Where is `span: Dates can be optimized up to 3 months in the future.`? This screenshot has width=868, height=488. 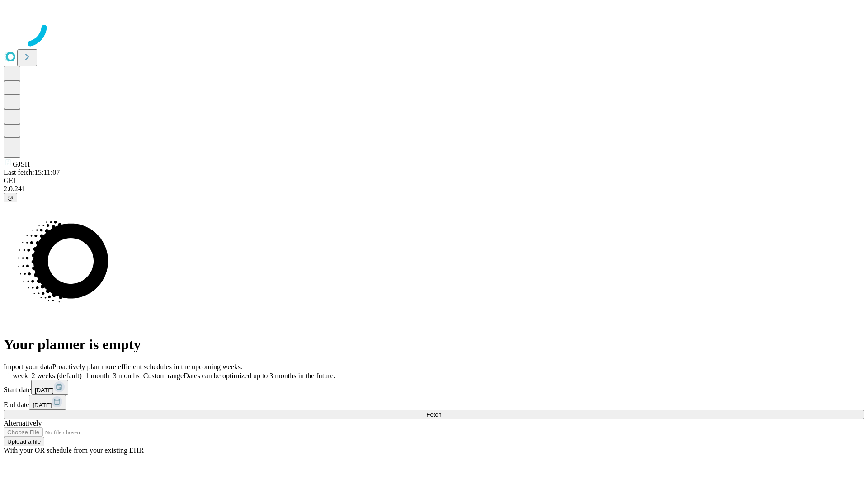
span: Dates can be optimized up to 3 months in the future. is located at coordinates (259, 376).